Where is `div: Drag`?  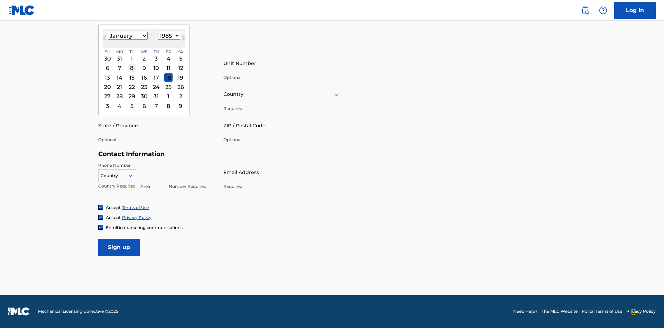 div: Drag is located at coordinates (633, 312).